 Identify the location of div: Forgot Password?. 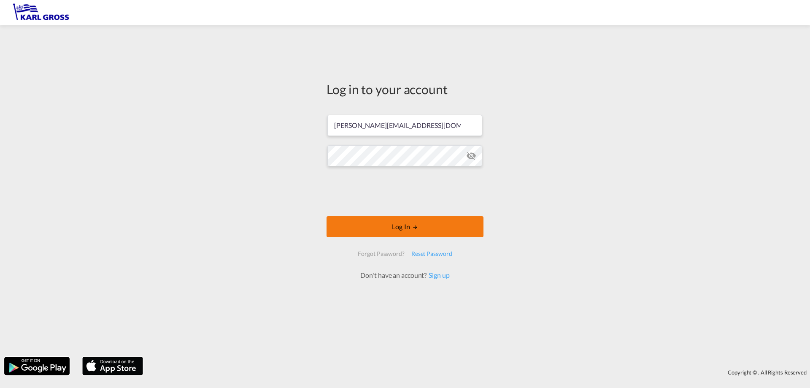
(381, 253).